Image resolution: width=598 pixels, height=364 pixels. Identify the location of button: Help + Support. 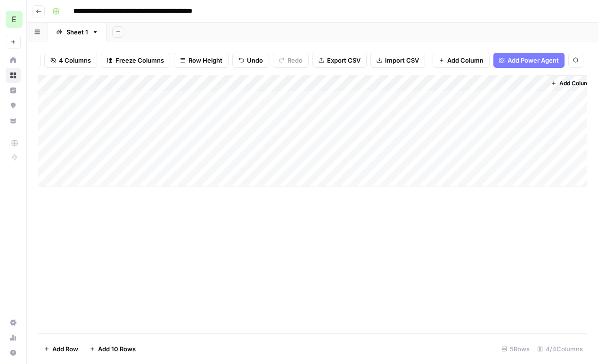
(13, 353).